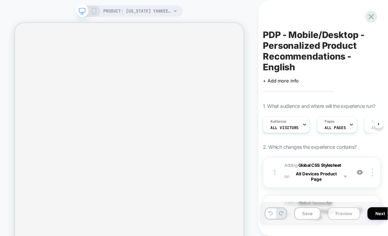 This screenshot has width=388, height=236. I want to click on button: Save, so click(308, 214).